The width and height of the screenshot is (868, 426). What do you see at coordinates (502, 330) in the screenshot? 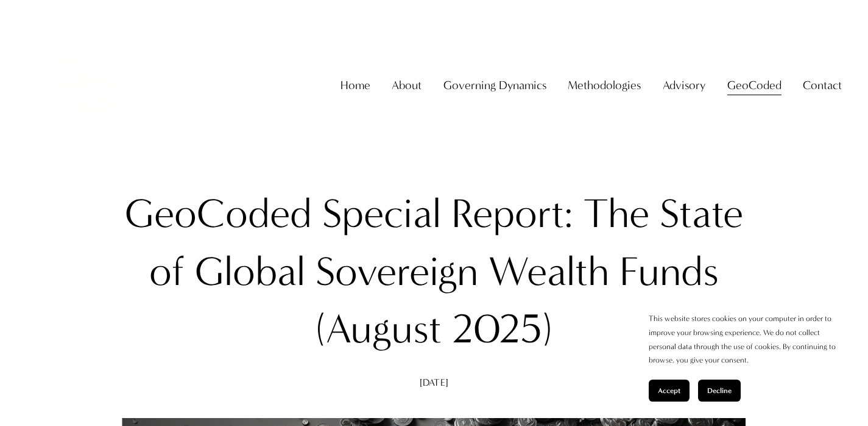
I see `div: 2025)` at bounding box center [502, 330].